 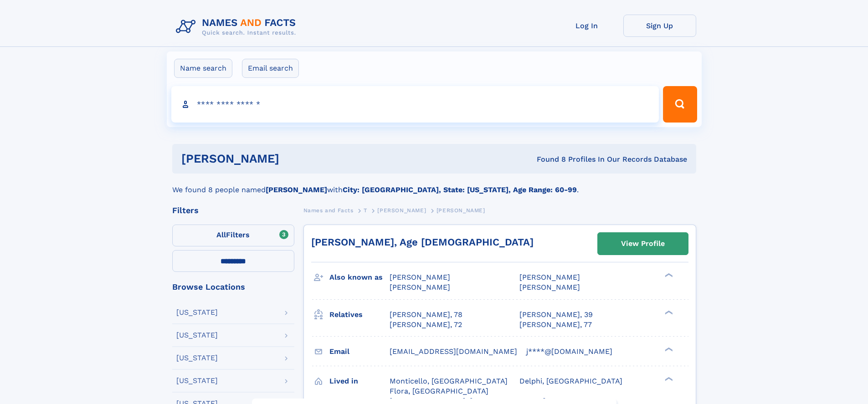 I want to click on div: Found 8 Profiles In Our Records Database, so click(x=547, y=159).